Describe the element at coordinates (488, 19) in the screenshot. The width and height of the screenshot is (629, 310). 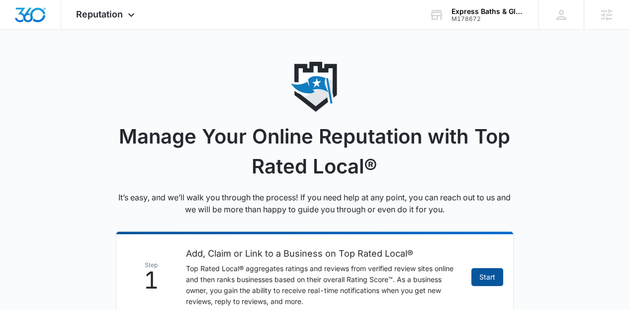
I see `div: account id` at that location.